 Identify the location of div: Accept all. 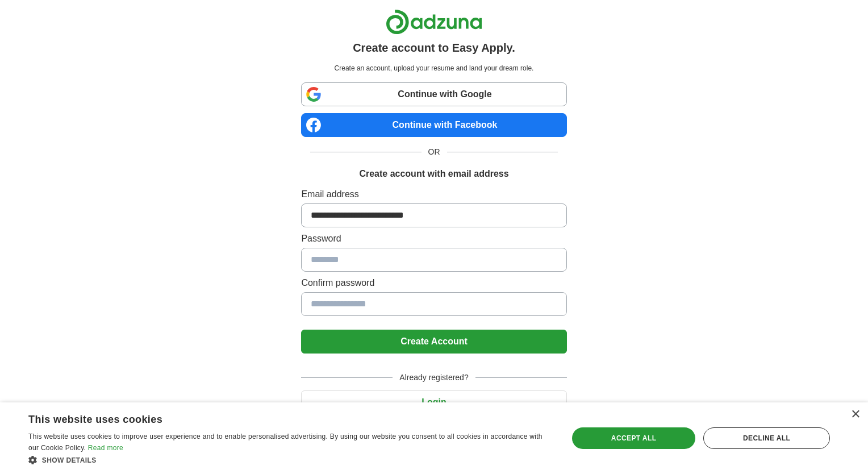
(634, 438).